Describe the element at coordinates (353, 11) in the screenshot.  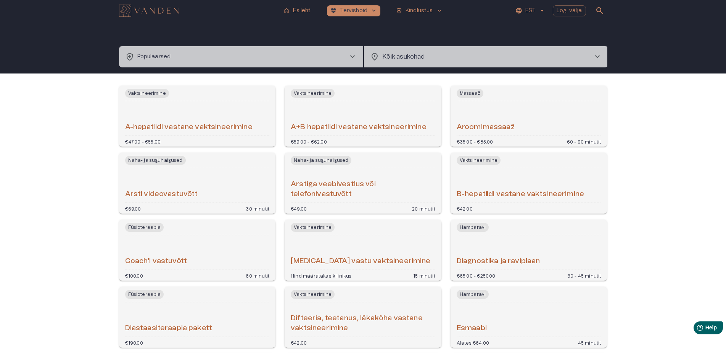
I see `button: ecg_heartTervishoidkeyboard_arrow_down` at that location.